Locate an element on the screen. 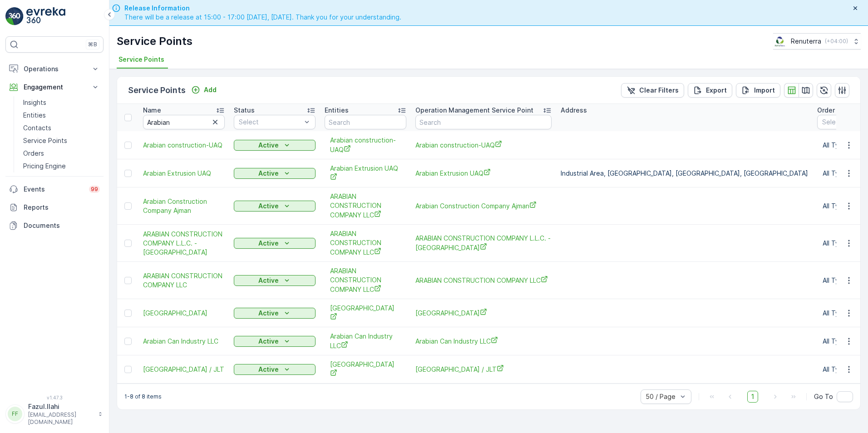 This screenshot has width=868, height=433. p: Add is located at coordinates (210, 89).